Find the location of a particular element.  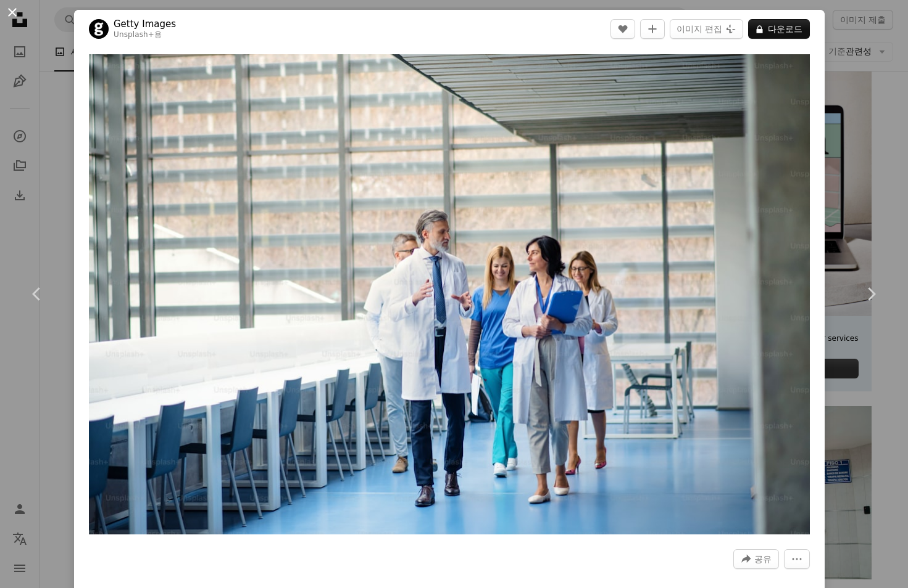

a: 다음 is located at coordinates (870, 294).